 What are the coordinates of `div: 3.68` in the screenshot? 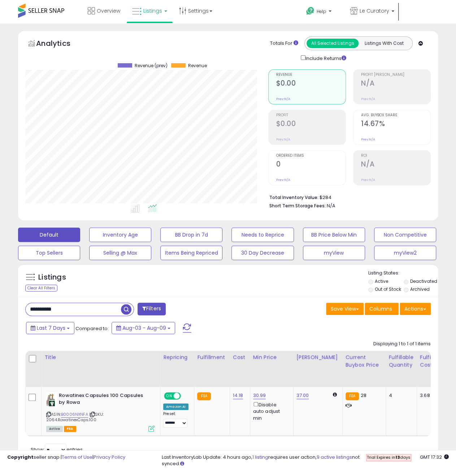 It's located at (433, 396).